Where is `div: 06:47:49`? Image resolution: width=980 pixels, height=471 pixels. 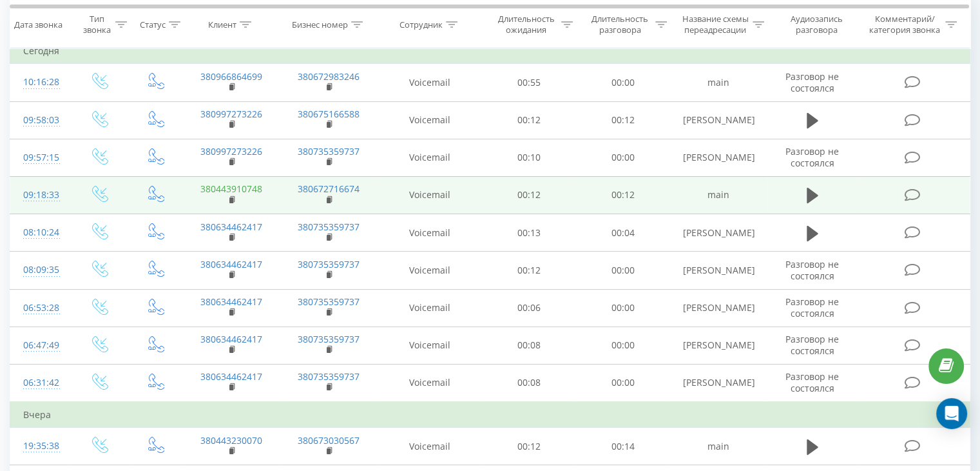
div: 06:47:49 is located at coordinates (40, 345).